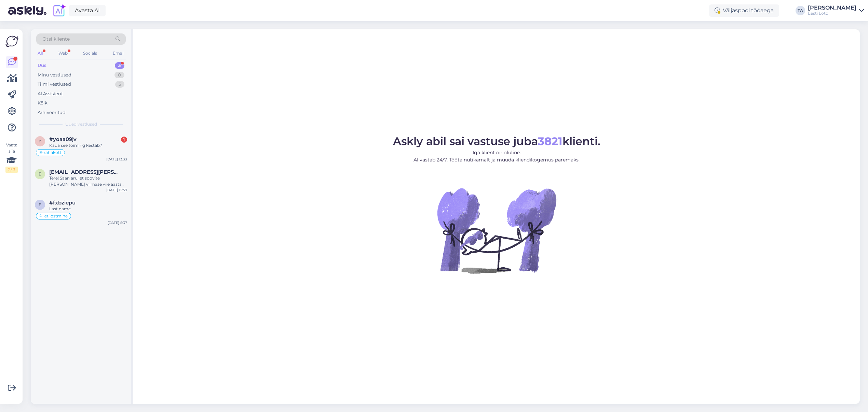 The width and height of the screenshot is (868, 412). What do you see at coordinates (88, 209) in the screenshot?
I see `div: Last name` at bounding box center [88, 209].